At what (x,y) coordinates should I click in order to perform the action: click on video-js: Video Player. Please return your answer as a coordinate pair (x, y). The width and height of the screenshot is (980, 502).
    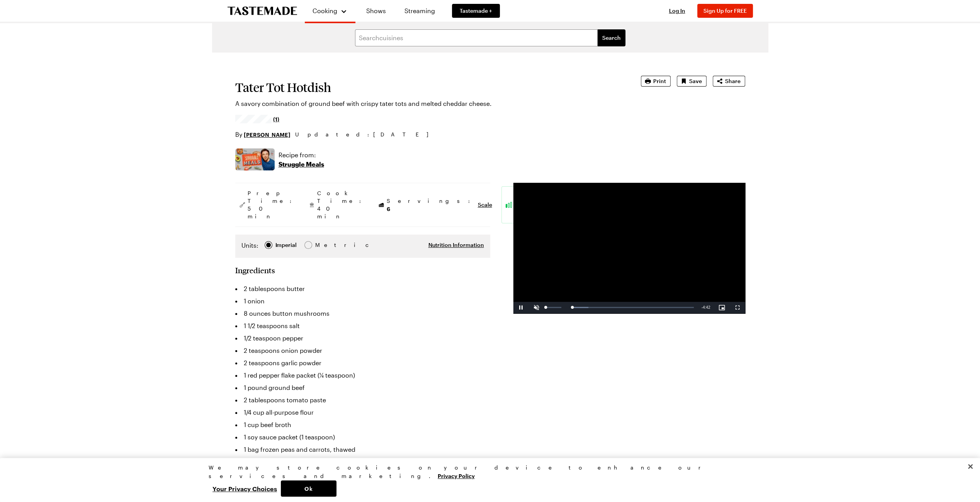
    Looking at the image, I should click on (629, 248).